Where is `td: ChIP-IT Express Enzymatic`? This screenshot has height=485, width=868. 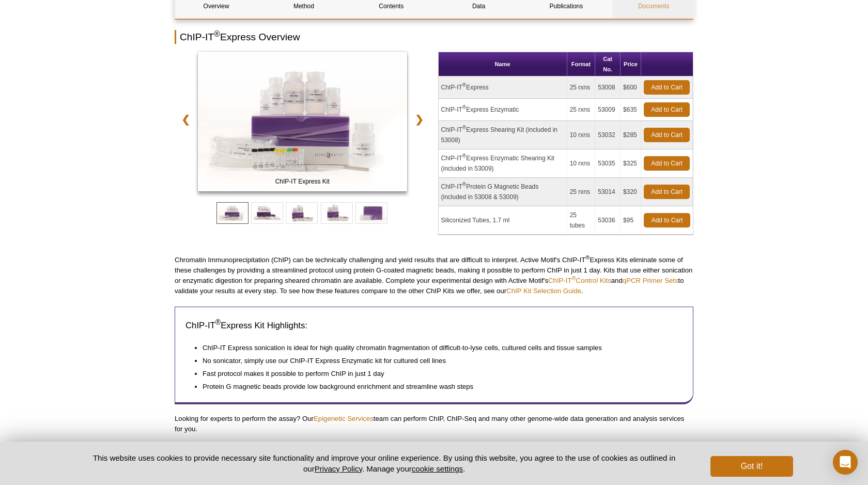
td: ChIP-IT Express Enzymatic is located at coordinates (503, 110).